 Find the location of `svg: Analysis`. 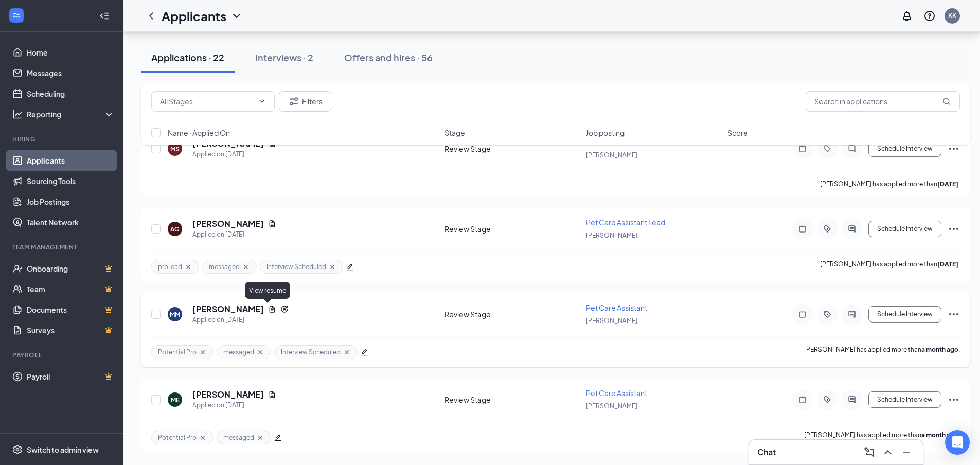

svg: Analysis is located at coordinates (17, 114).